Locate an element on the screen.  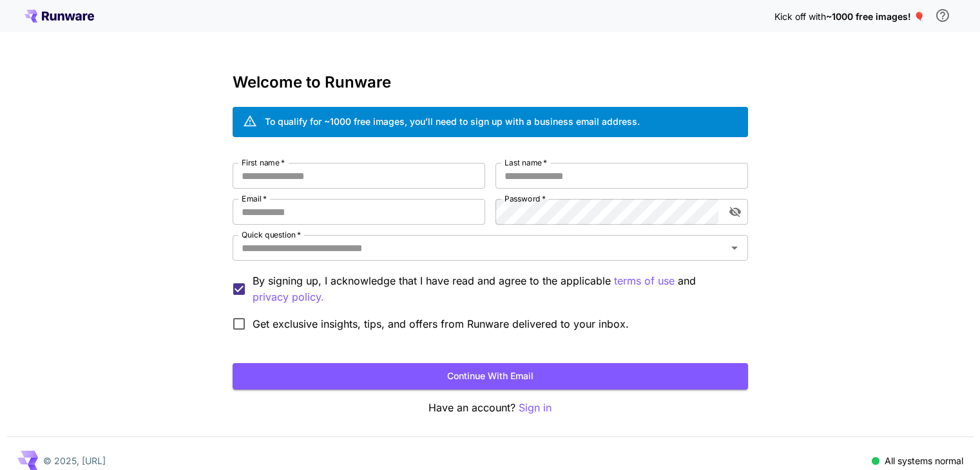
button: Continue with email is located at coordinates (490, 376).